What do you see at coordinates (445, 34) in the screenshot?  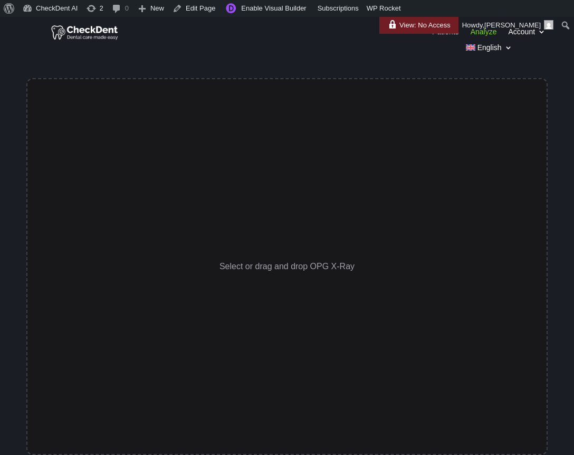 I see `a: Patients` at bounding box center [445, 34].